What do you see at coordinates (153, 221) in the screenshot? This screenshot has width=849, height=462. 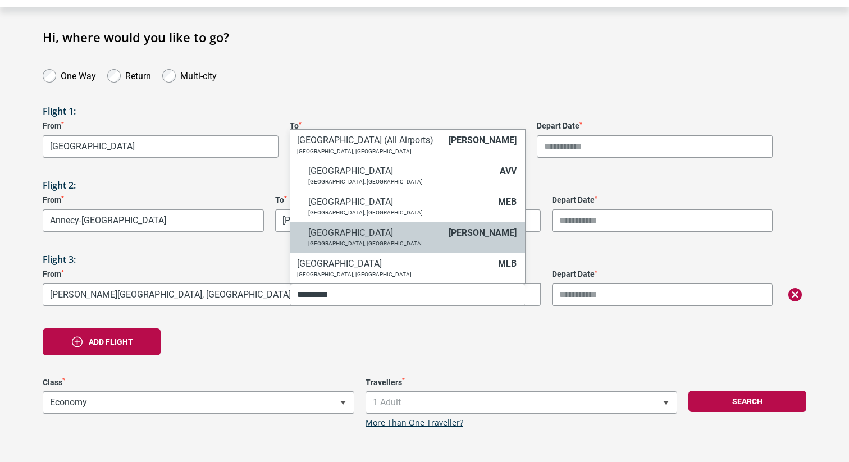 I see `span: Annecy, France` at bounding box center [153, 221].